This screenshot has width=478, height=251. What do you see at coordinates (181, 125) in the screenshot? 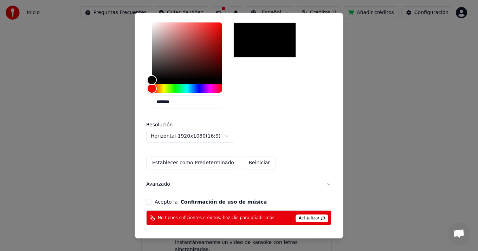
I see `label: Resolución` at bounding box center [181, 125].